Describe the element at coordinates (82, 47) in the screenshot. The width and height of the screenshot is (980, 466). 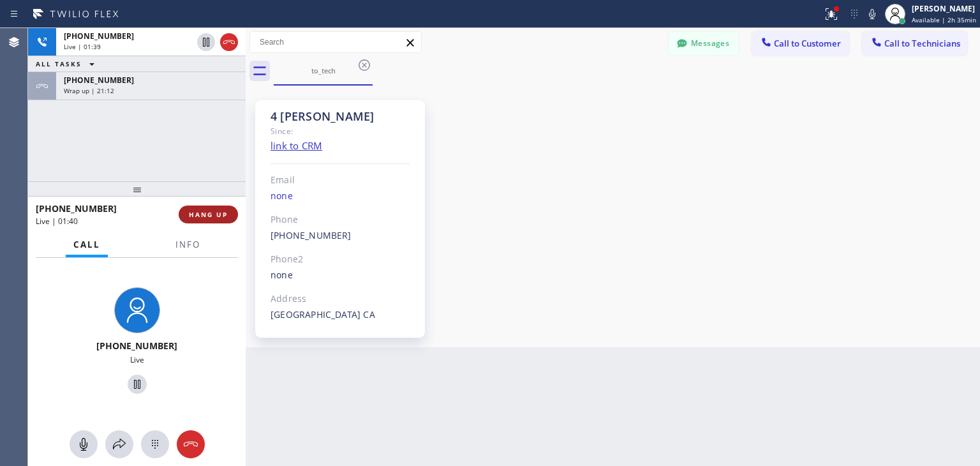
I see `span: Live | 01:39` at that location.